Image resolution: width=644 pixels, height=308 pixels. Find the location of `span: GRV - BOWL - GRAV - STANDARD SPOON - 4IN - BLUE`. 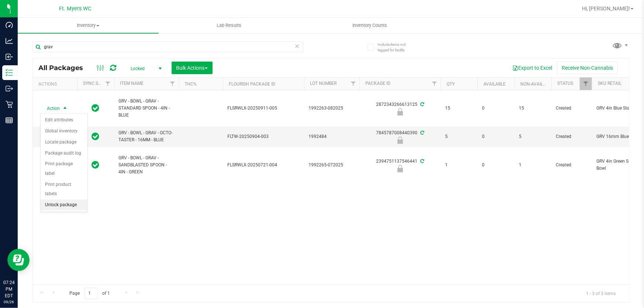

span: GRV - BOWL - GRAV - STANDARD SPOON - 4IN - BLUE is located at coordinates (146, 108).